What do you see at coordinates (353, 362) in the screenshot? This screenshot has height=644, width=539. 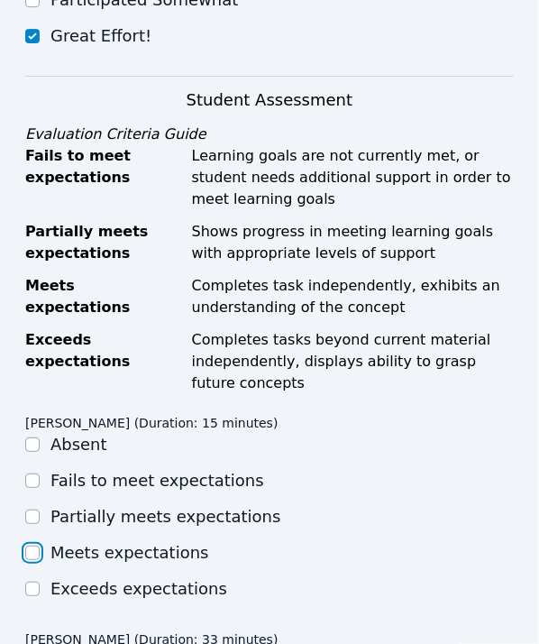 I see `div: Completes tasks beyond current material independently, displays ability to grasp future concepts` at bounding box center [353, 362].